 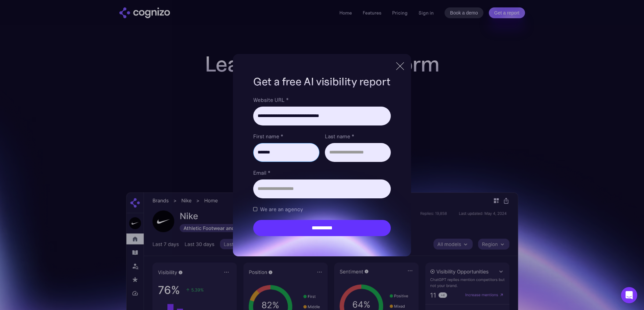 What do you see at coordinates (322, 82) in the screenshot?
I see `h1: Get a free AI visibility report` at bounding box center [322, 82].